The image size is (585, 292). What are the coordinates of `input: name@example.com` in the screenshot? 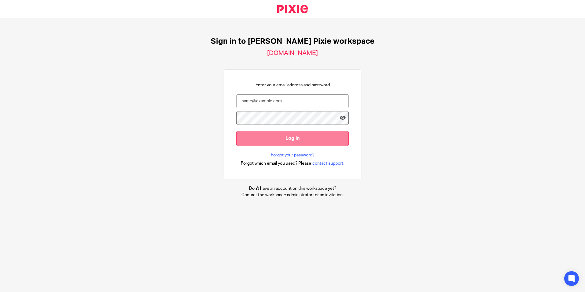 It's located at (293, 101).